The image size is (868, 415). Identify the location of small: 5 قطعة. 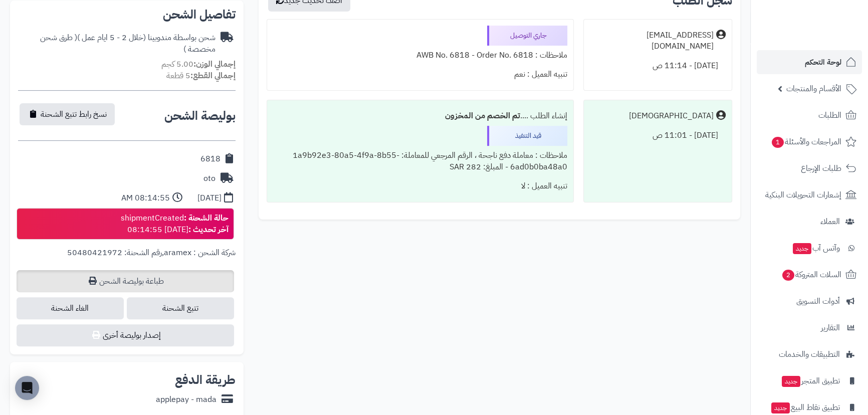
(201, 76).